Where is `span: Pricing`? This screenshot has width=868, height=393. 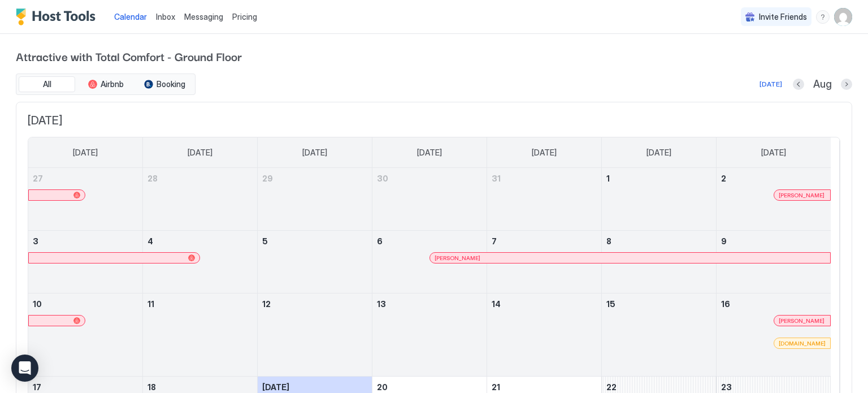 span: Pricing is located at coordinates (245, 17).